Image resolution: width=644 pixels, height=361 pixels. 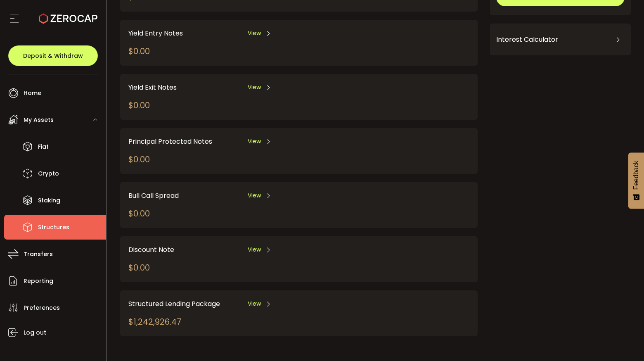 I want to click on span: Discount Note, so click(x=151, y=250).